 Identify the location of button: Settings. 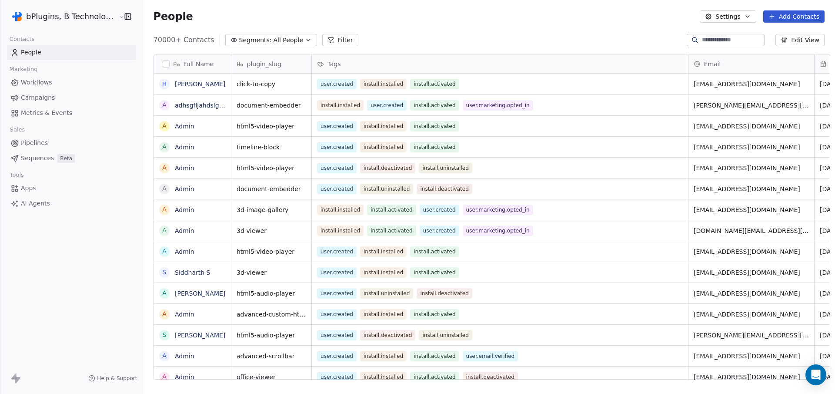
(728, 17).